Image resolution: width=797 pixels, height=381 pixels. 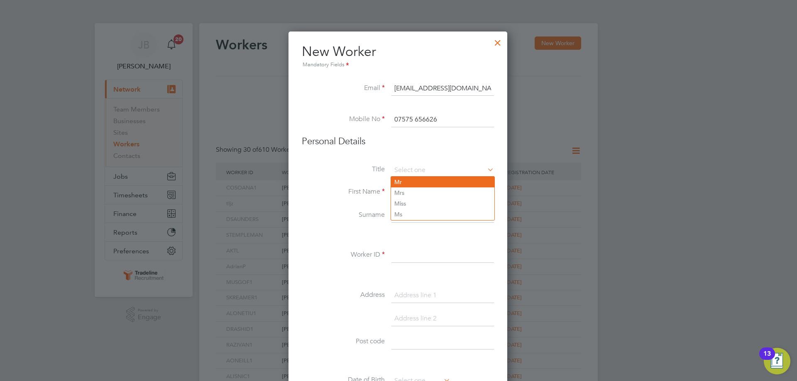 I want to click on input: Select one, so click(x=442, y=171).